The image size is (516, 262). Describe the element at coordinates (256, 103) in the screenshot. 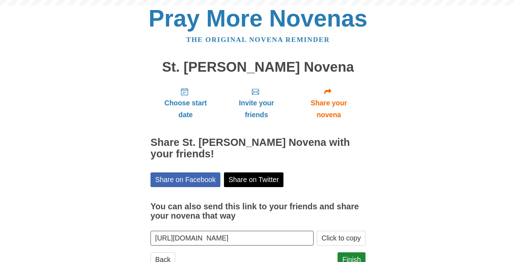

I see `a: Invite your friends` at that location.